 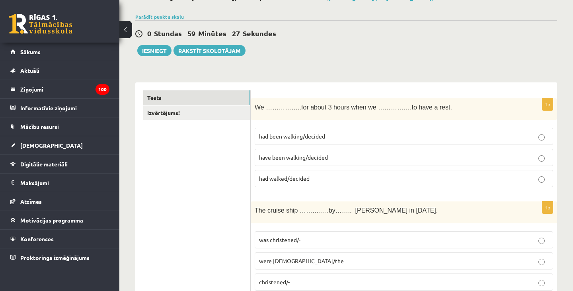 What do you see at coordinates (44, 164) in the screenshot?
I see `span: Digitālie materiāli` at bounding box center [44, 164].